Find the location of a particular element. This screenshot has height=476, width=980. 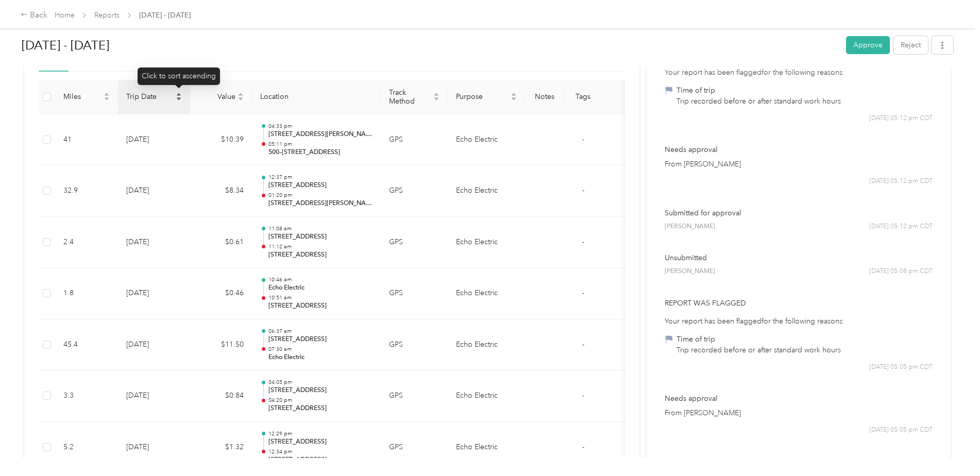

td: 3.3 is located at coordinates (86, 396).